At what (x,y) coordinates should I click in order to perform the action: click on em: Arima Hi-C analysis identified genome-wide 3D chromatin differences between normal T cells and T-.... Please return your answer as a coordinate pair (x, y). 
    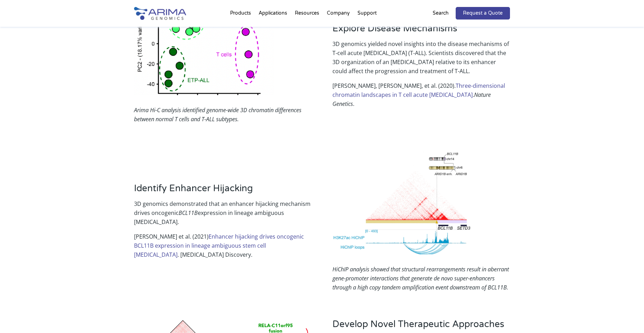
    Looking at the image, I should click on (218, 115).